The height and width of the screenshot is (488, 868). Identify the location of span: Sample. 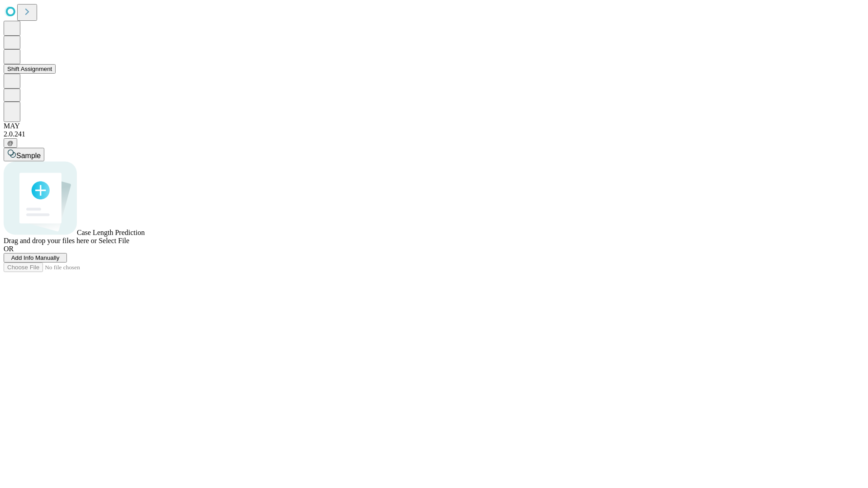
(29, 155).